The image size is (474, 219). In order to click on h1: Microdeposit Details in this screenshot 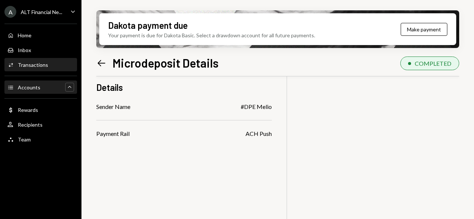, I will do `click(165, 63)`.